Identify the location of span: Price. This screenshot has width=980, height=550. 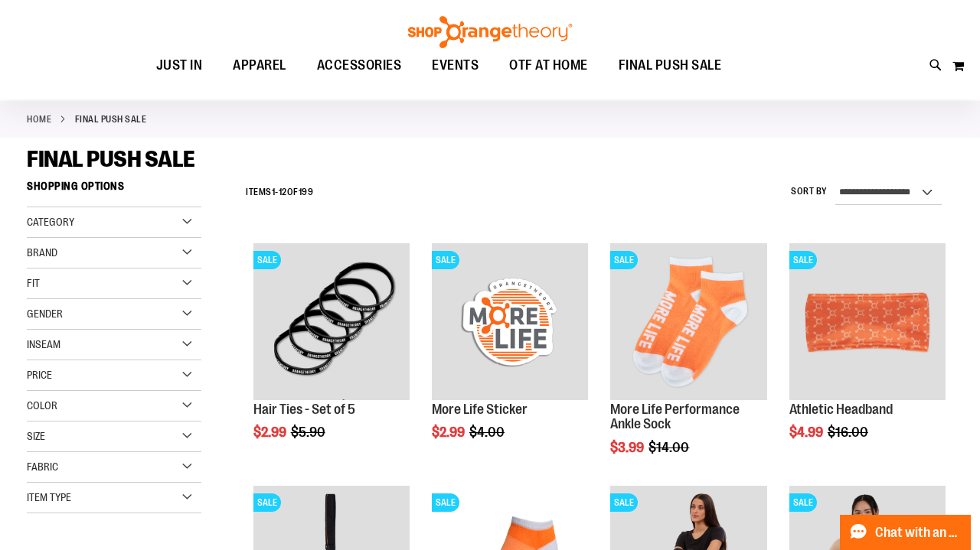
(39, 375).